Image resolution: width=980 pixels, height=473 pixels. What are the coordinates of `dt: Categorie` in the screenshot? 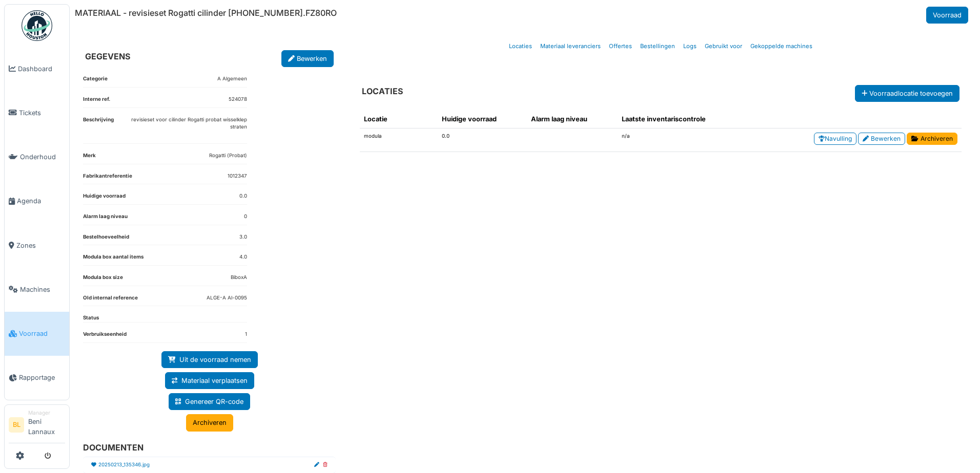 It's located at (96, 81).